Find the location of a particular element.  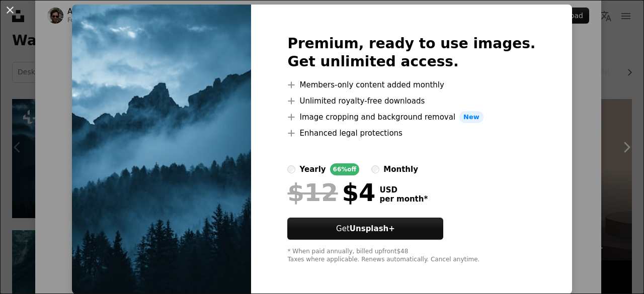

div: yearly is located at coordinates (312, 170).